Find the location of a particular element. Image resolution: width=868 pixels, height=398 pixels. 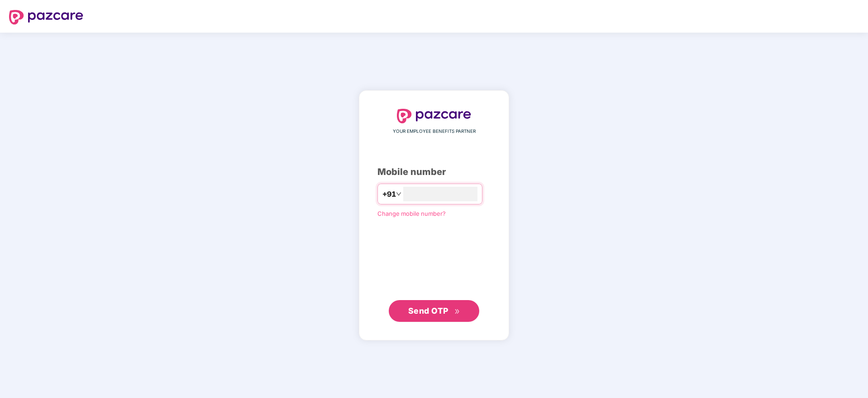

span: down is located at coordinates (399, 194).